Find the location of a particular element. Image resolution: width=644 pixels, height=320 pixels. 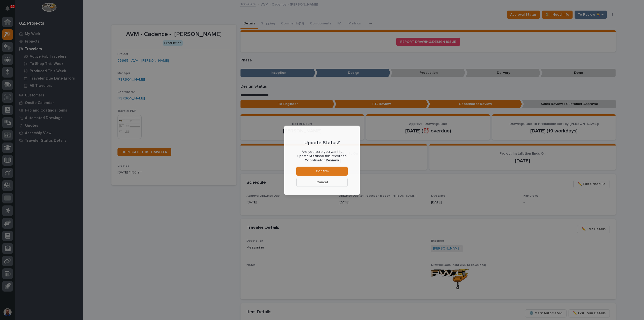

button: Cancel is located at coordinates (322, 182).